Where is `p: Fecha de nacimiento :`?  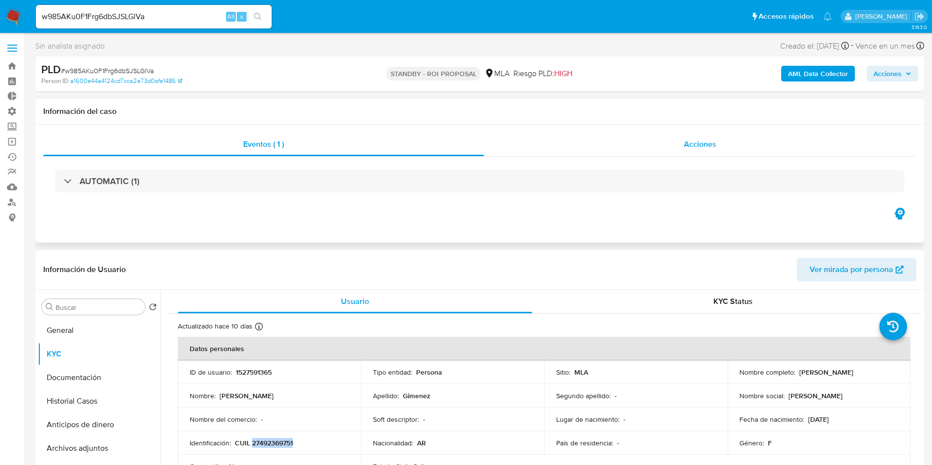 p: Fecha de nacimiento : is located at coordinates (772, 420).